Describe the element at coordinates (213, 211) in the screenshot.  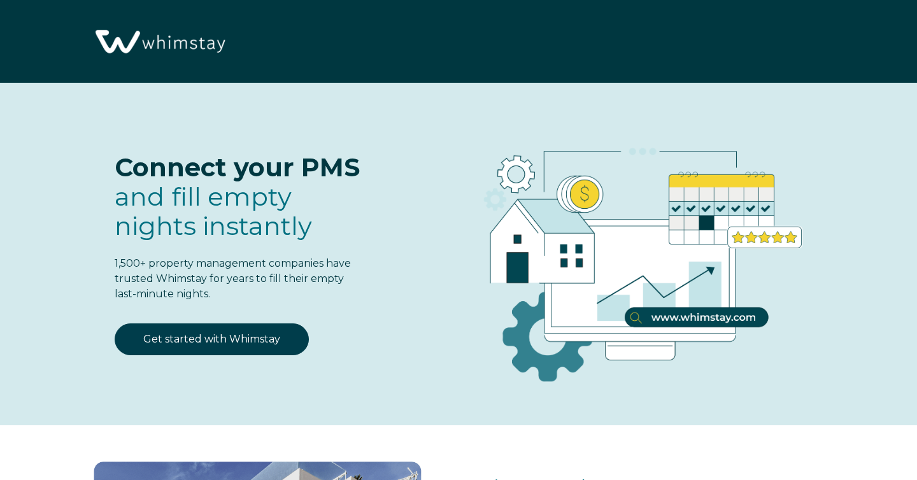
I see `span: and` at that location.